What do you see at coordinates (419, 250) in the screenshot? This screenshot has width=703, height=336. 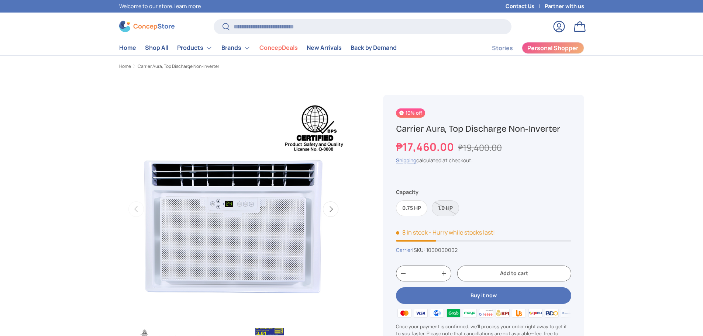 I see `span: SKU:` at bounding box center [419, 250].